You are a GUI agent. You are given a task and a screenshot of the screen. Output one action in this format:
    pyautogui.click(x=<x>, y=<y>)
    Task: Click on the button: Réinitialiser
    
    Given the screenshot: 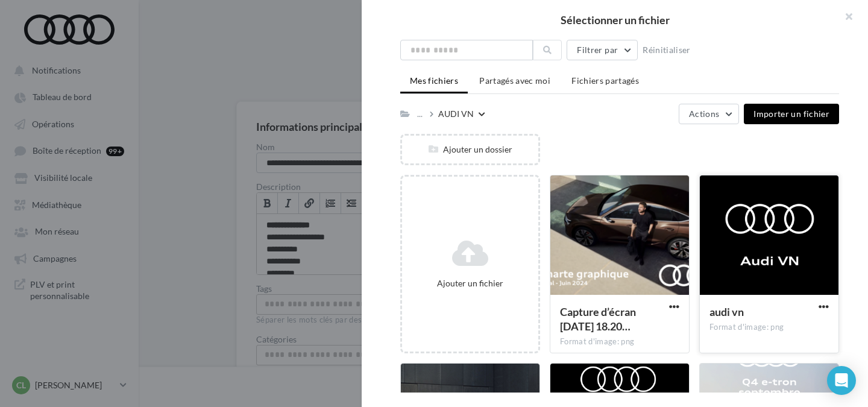 What is the action you would take?
    pyautogui.click(x=666, y=50)
    